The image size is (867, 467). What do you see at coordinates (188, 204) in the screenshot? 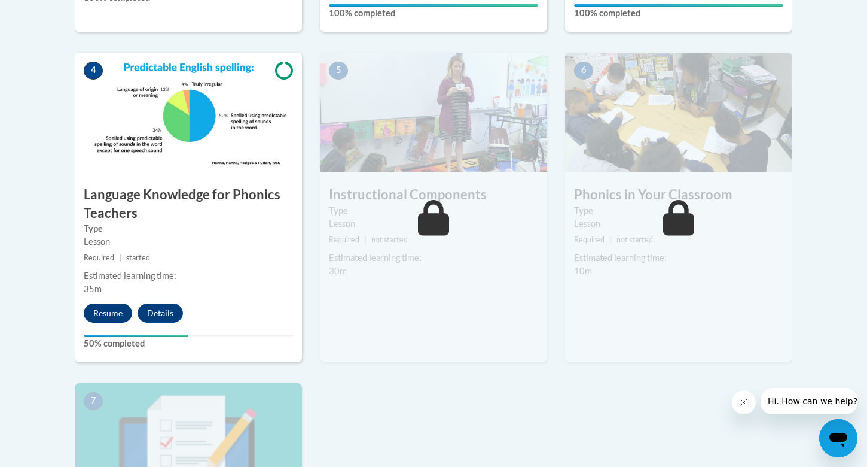
I see `h3: Language Knowledge for Phonics Teachers` at bounding box center [188, 204].